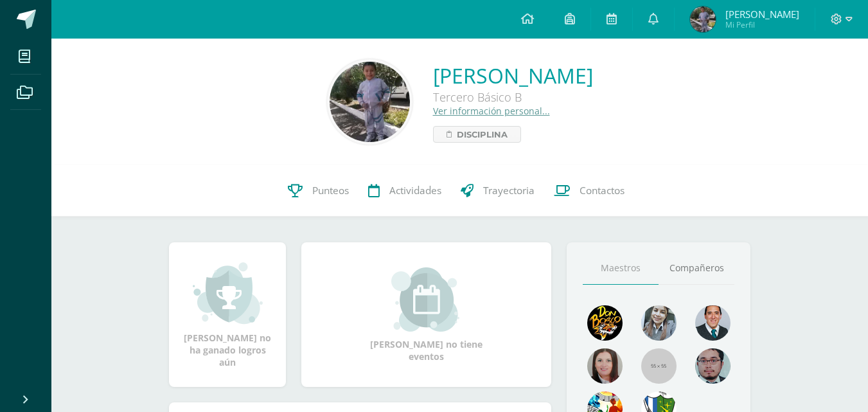 This screenshot has width=868, height=412. What do you see at coordinates (513, 97) in the screenshot?
I see `div: Tercero Básico B` at bounding box center [513, 97].